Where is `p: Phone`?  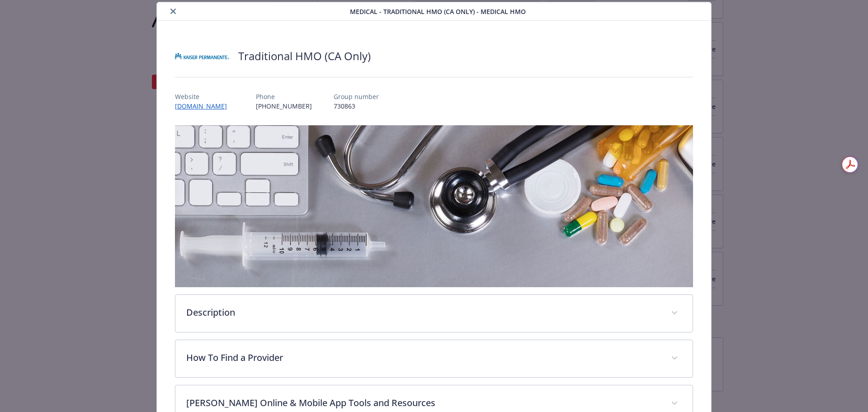 p: Phone is located at coordinates (284, 96).